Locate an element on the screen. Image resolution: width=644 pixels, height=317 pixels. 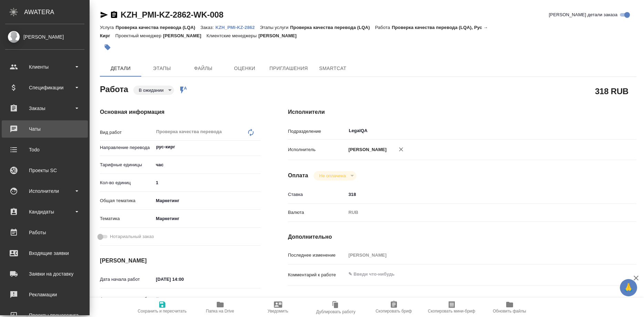
p: Клиентские менеджеры is located at coordinates (232, 36).